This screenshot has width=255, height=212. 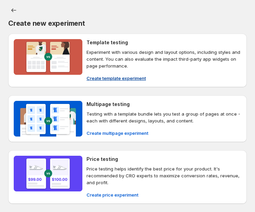 I want to click on img: Price testing, so click(x=48, y=174).